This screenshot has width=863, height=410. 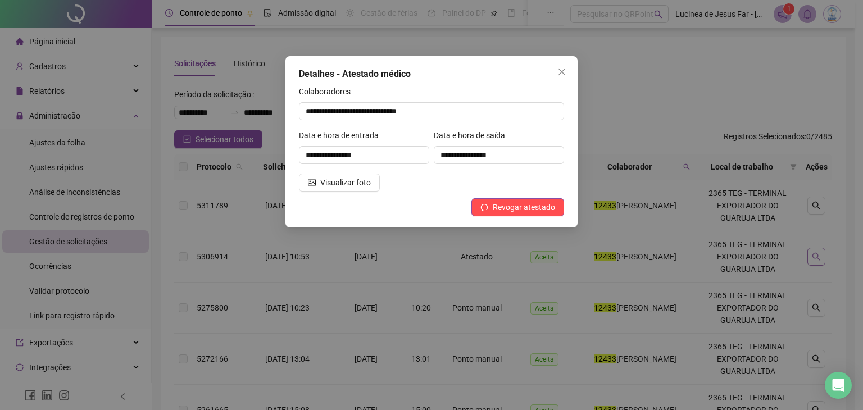 What do you see at coordinates (523, 207) in the screenshot?
I see `span: Revogar atestado` at bounding box center [523, 207].